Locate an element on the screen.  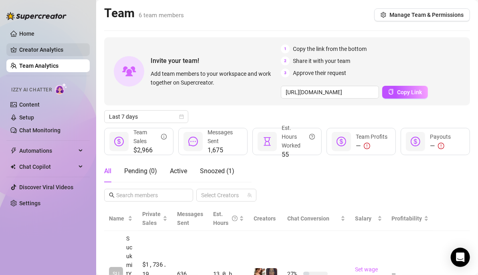
span: info-circle is located at coordinates (164, 137).